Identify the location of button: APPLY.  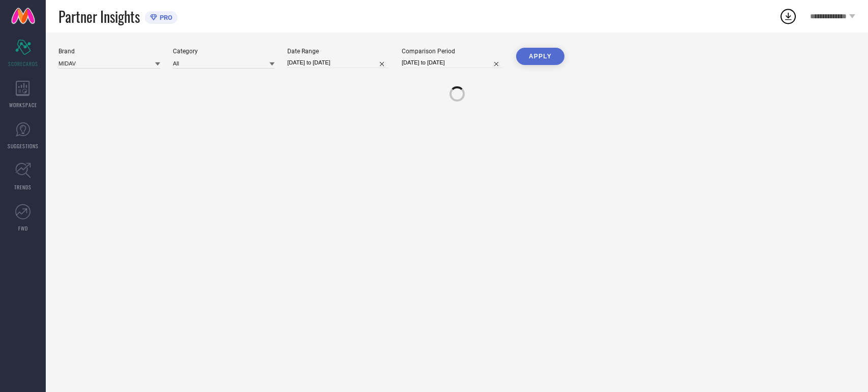
(540, 57).